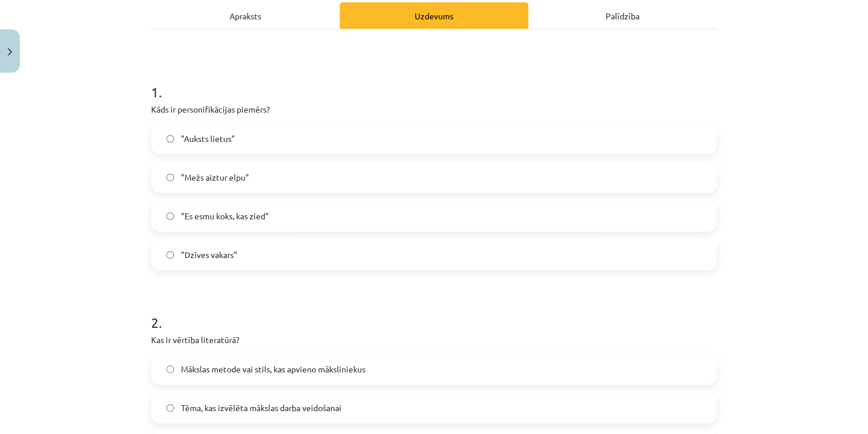 This screenshot has width=868, height=434. Describe the element at coordinates (209, 254) in the screenshot. I see `span: "Dzīves vakars"` at that location.